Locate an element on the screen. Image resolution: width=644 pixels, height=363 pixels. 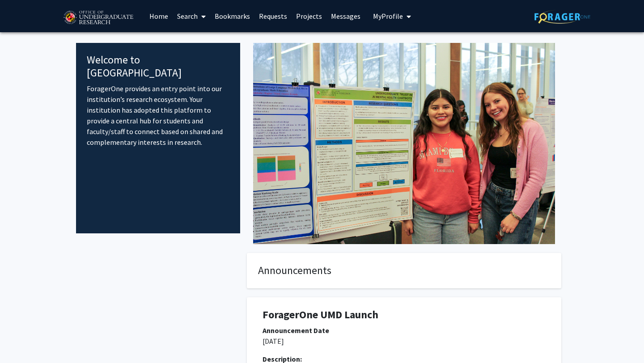
a: Bookmarks is located at coordinates (232, 16).